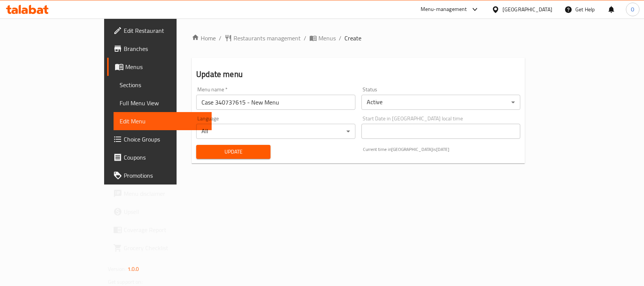  I want to click on a: Branches, so click(159, 49).